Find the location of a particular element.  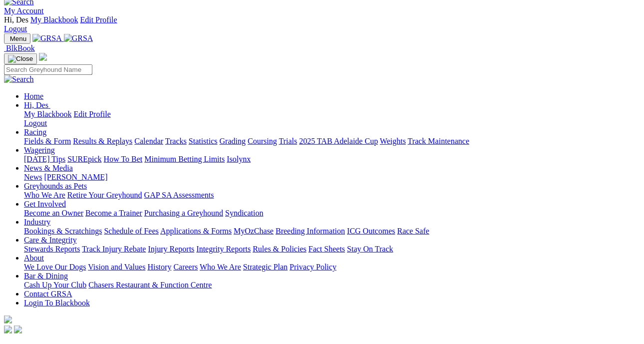

a: Fact Sheets is located at coordinates (326, 249).